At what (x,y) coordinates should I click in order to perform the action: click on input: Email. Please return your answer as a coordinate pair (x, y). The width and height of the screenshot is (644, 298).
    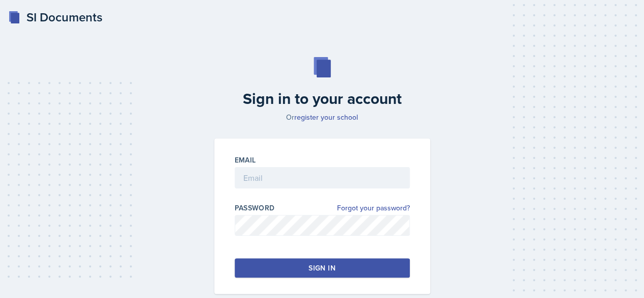
    Looking at the image, I should click on (322, 178).